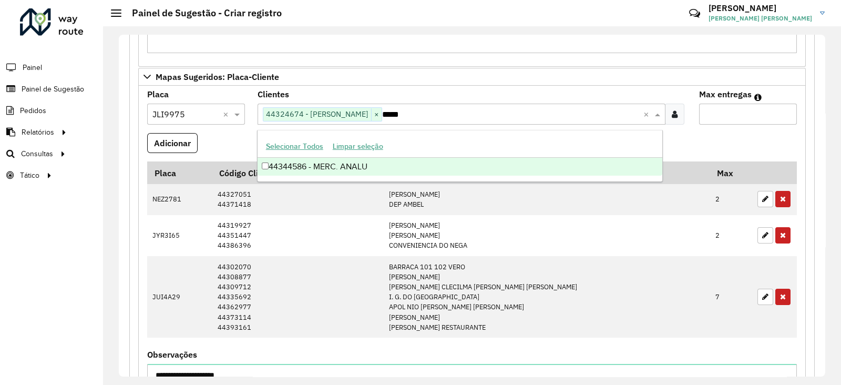  Describe the element at coordinates (273, 94) in the screenshot. I see `label: Clientes` at that location.